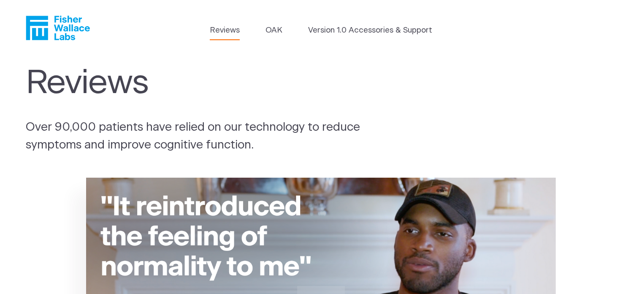  I want to click on h1: Reviews, so click(201, 83).